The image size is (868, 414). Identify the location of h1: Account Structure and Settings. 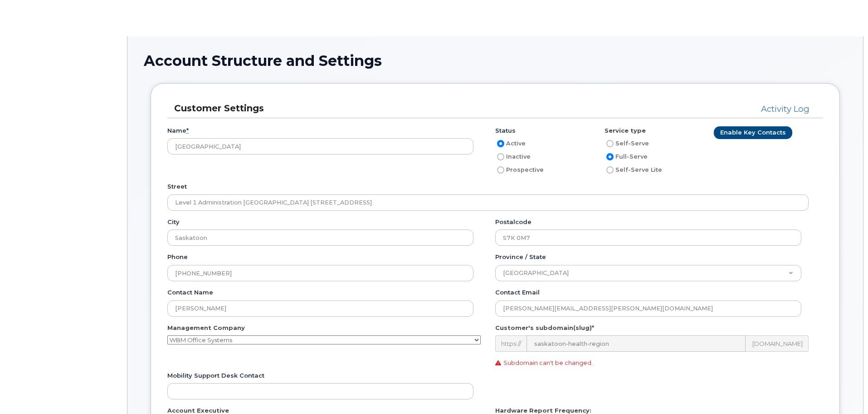
(495, 60).